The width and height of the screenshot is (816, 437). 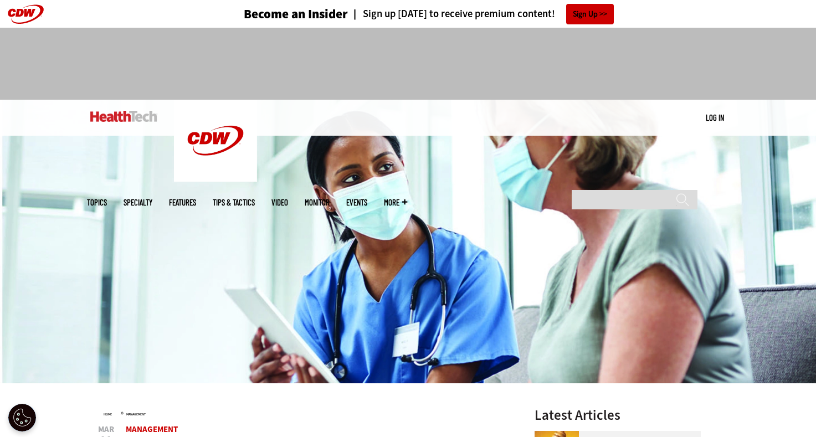 I want to click on a: Home, so click(x=107, y=414).